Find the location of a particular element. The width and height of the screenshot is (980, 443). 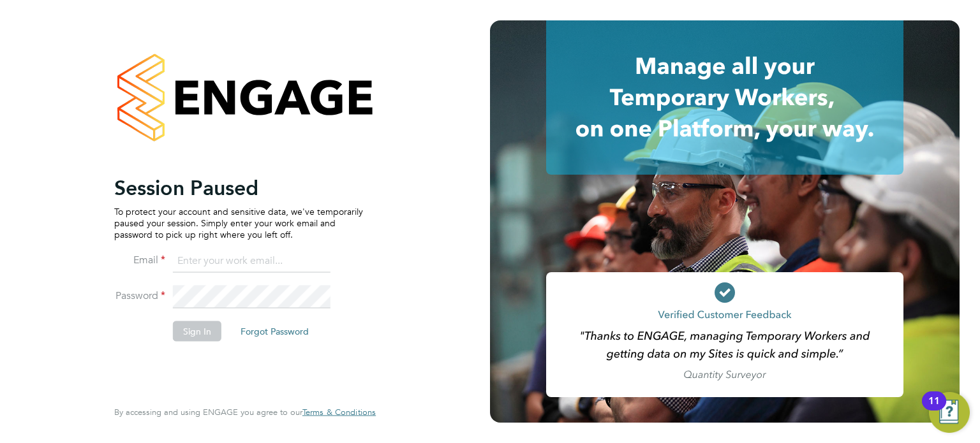

input: Enter your work email... is located at coordinates (251, 261).